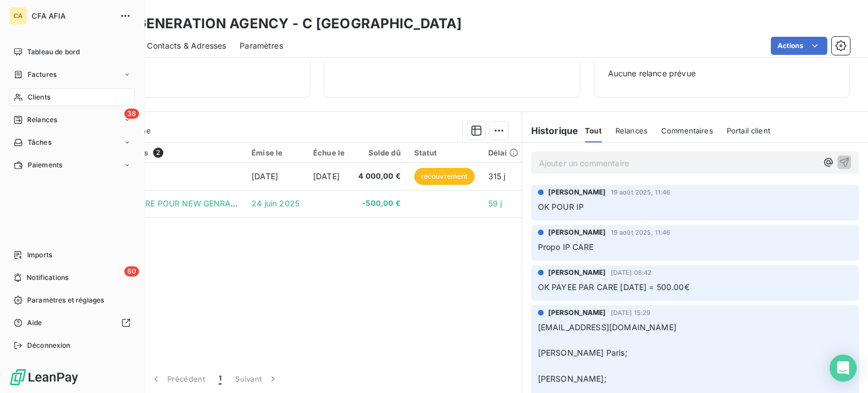 The image size is (868, 393). What do you see at coordinates (843, 367) in the screenshot?
I see `div: Open Intercom Messenger` at bounding box center [843, 367].